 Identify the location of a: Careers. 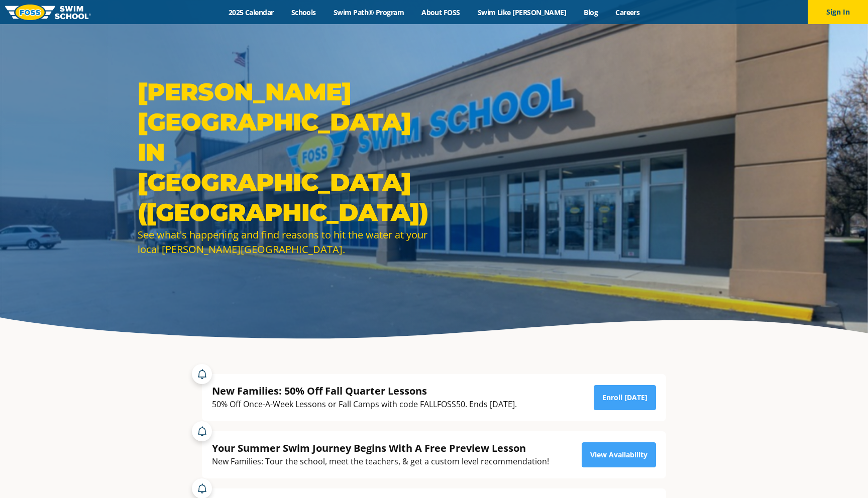
(628, 12).